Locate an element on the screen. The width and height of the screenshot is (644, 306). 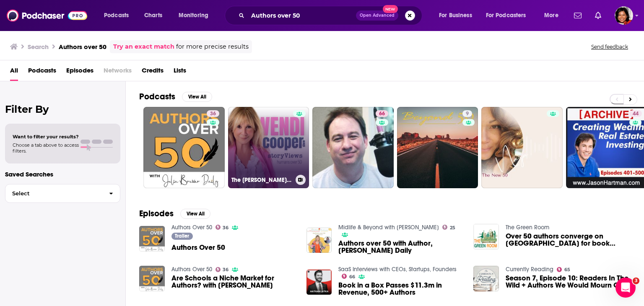
h3: Authors over 50 is located at coordinates (83, 47).